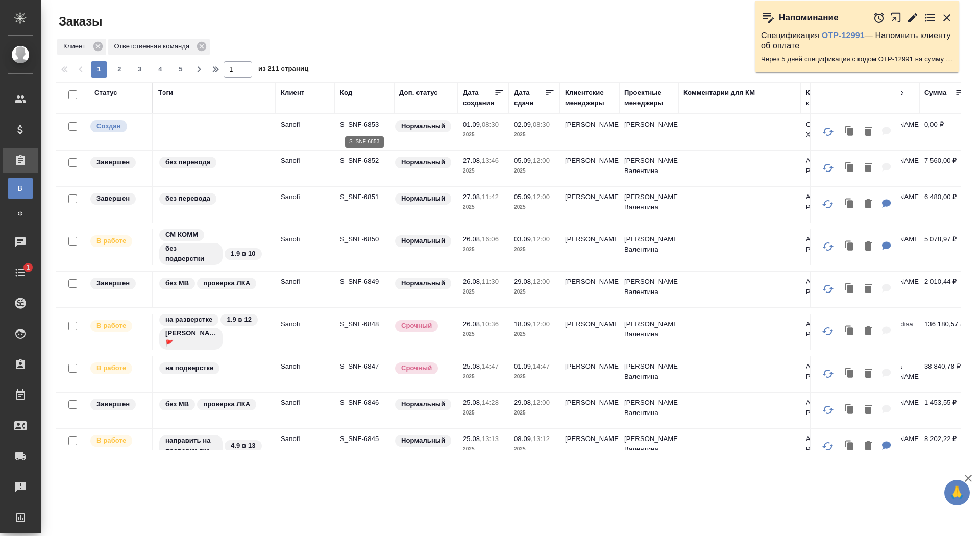 This screenshot has width=980, height=536. I want to click on div: Ответственная команда, so click(159, 47).